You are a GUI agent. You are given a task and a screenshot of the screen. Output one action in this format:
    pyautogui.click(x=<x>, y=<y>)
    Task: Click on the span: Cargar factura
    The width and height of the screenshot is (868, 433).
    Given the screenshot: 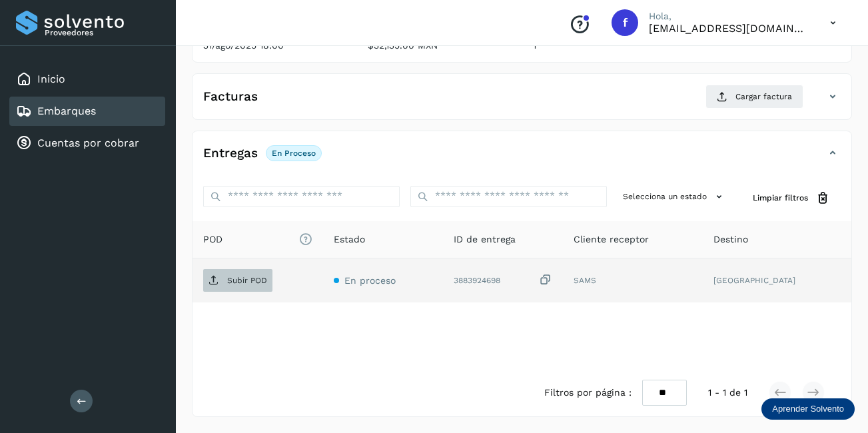 What is the action you would take?
    pyautogui.click(x=764, y=97)
    